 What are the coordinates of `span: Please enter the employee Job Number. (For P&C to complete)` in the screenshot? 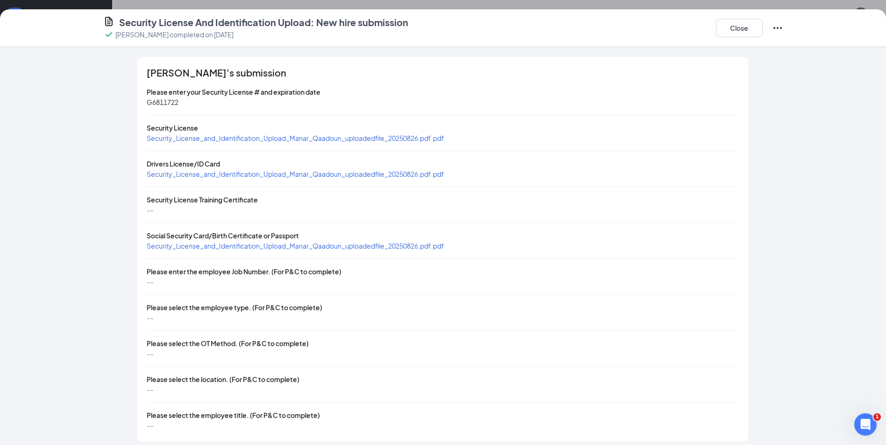 It's located at (244, 272).